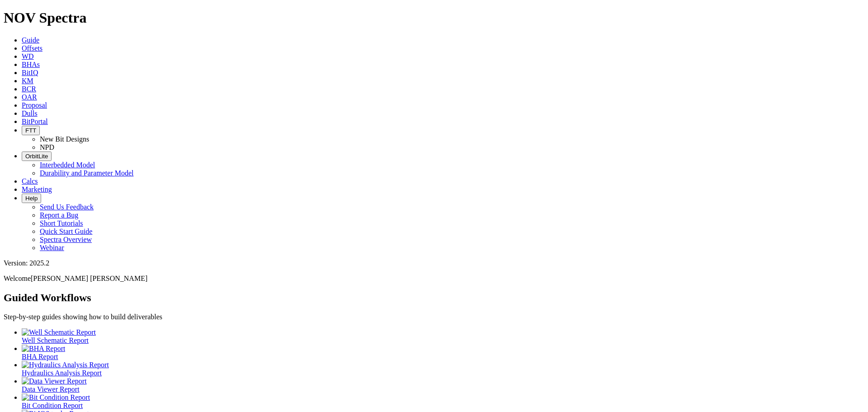 The width and height of the screenshot is (868, 412). What do you see at coordinates (29, 113) in the screenshot?
I see `a: Dulls` at bounding box center [29, 113].